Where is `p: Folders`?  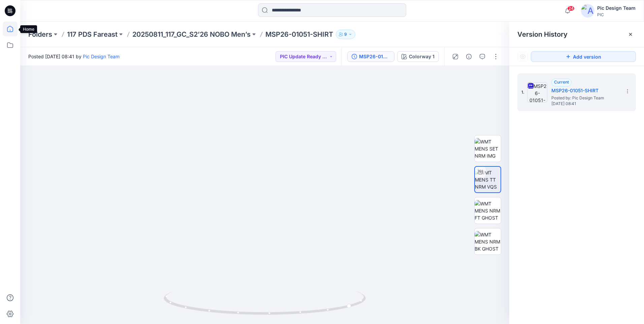 p: Folders is located at coordinates (40, 34).